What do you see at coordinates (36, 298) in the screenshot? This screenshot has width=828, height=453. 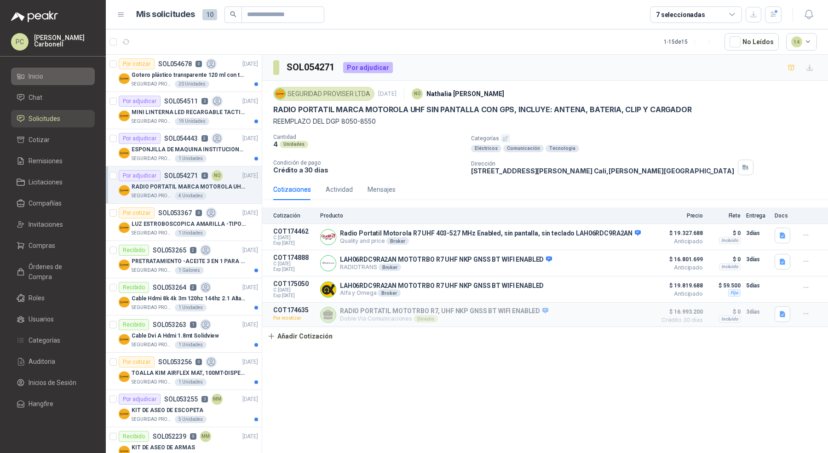 I see `span: Roles` at bounding box center [36, 298].